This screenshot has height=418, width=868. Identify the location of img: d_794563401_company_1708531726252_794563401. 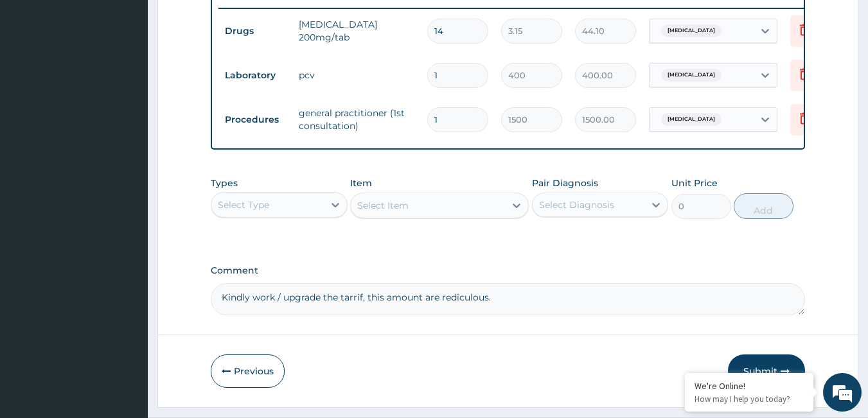
(38, 80).